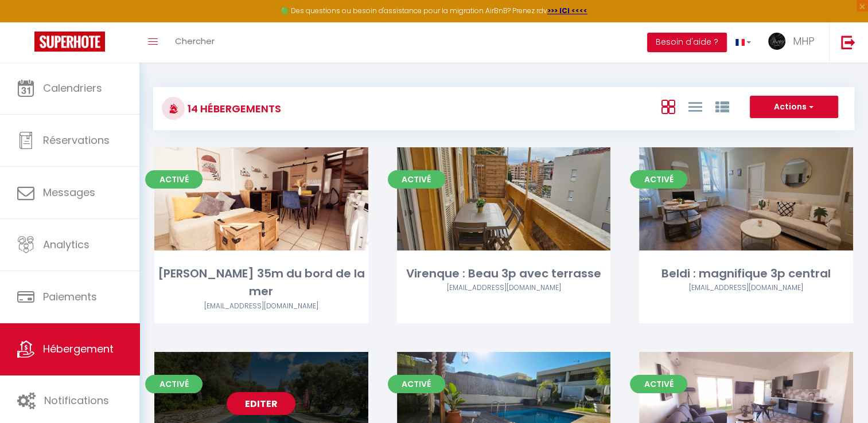  Describe the element at coordinates (66, 244) in the screenshot. I see `span: Analytics` at that location.